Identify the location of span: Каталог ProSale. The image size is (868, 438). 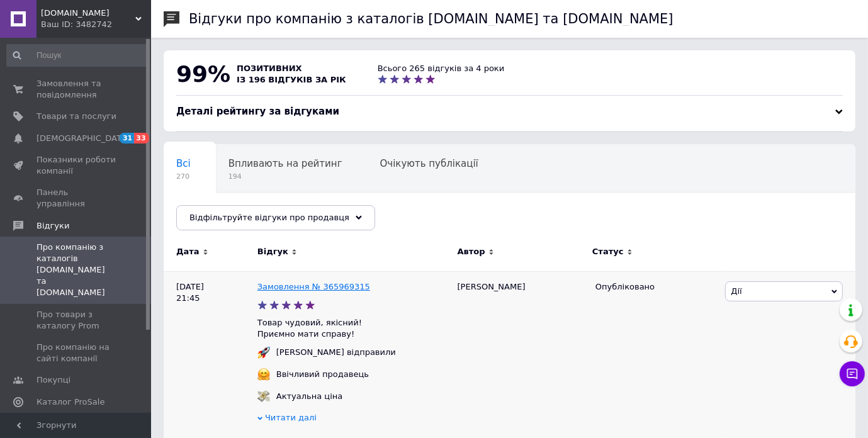
(71, 402).